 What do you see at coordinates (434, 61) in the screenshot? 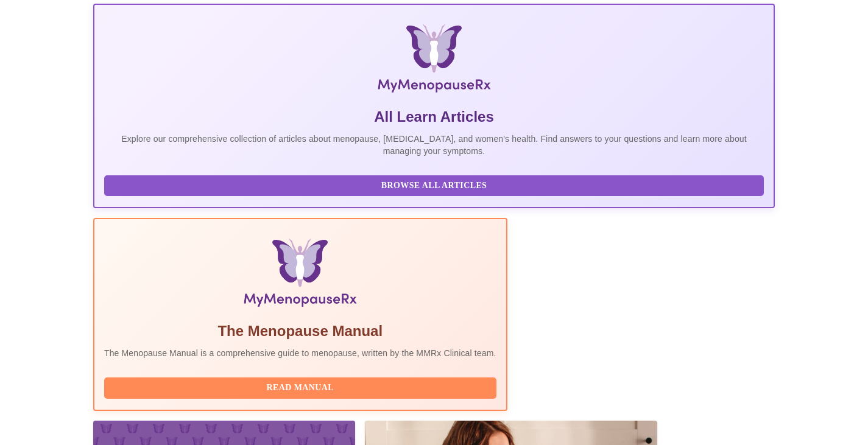
I see `img: MyMenopauseRx Logo` at bounding box center [434, 61].